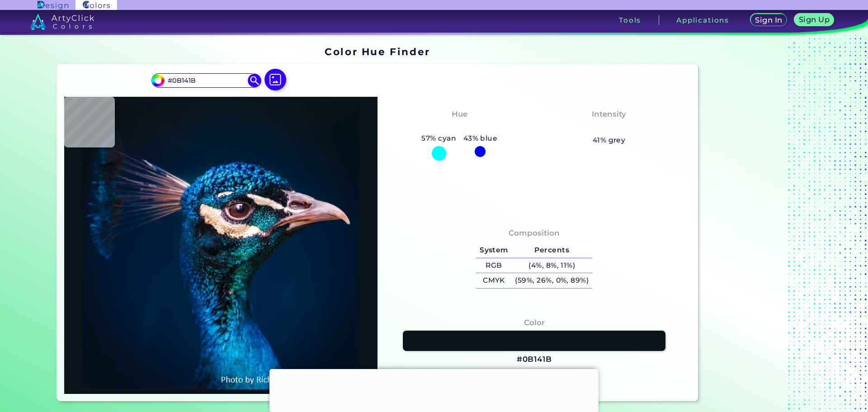 This screenshot has width=868, height=412. Describe the element at coordinates (493, 265) in the screenshot. I see `h5: RGB` at that location.